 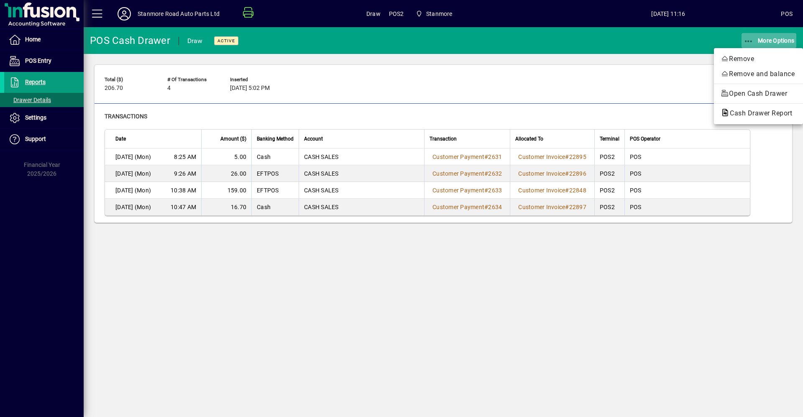 I want to click on span: Remove and balance, so click(x=759, y=74).